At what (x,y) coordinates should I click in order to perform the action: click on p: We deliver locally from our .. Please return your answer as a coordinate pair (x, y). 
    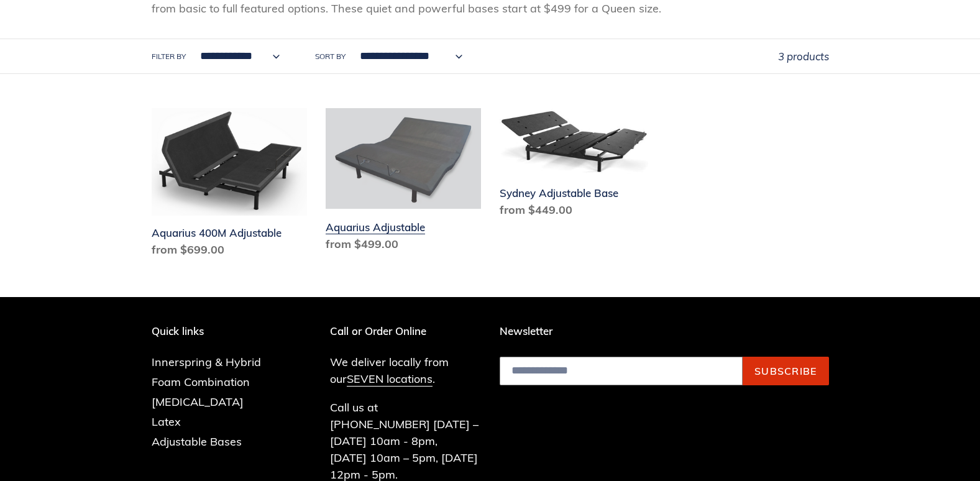
    Looking at the image, I should click on (406, 370).